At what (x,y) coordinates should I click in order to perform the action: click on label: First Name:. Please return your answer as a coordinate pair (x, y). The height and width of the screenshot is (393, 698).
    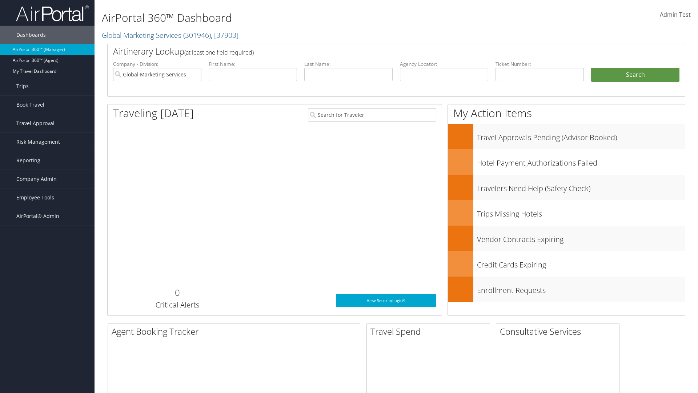
    Looking at the image, I should click on (253, 64).